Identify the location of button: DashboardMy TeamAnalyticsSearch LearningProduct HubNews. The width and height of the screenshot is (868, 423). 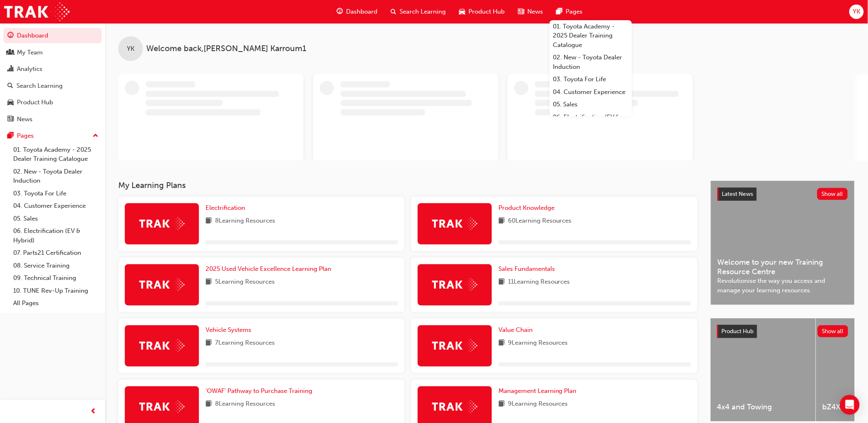
(52, 77).